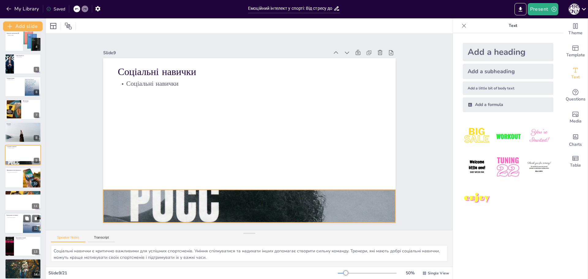 Image resolution: width=588 pixels, height=279 pixels. Describe the element at coordinates (101, 239) in the screenshot. I see `button: Transcript` at that location.